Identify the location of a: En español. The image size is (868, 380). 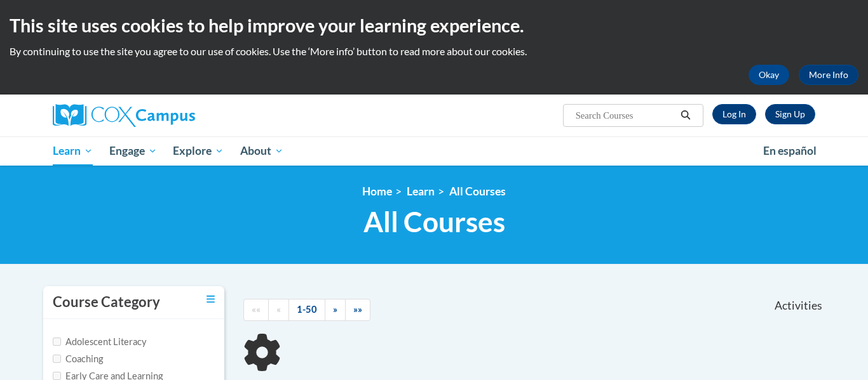
(790, 151).